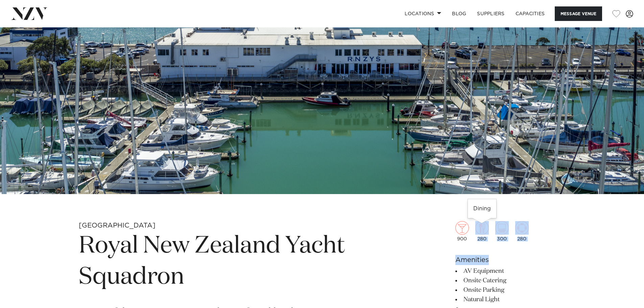 The width and height of the screenshot is (644, 308). I want to click on img: nzv-logo.png, so click(29, 13).